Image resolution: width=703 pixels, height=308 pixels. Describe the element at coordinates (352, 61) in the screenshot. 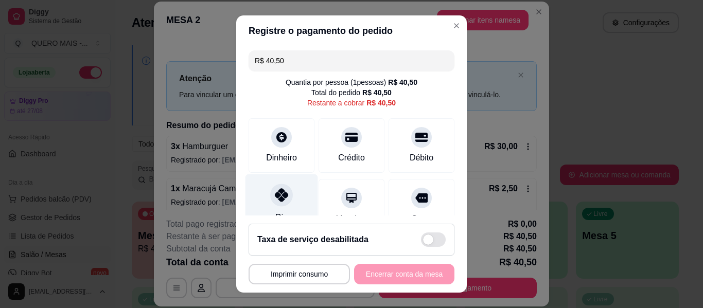

I see `input: Ex.: hambúrguer de cordeiro` at that location.